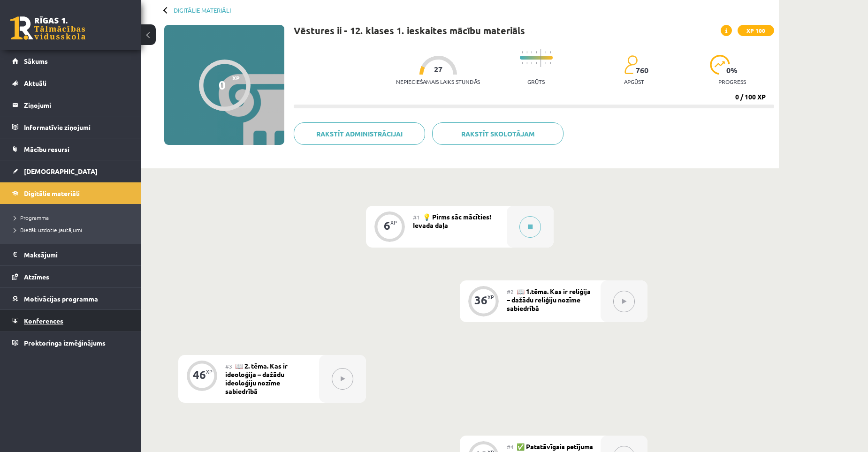  Describe the element at coordinates (387, 226) in the screenshot. I see `div: 6` at that location.